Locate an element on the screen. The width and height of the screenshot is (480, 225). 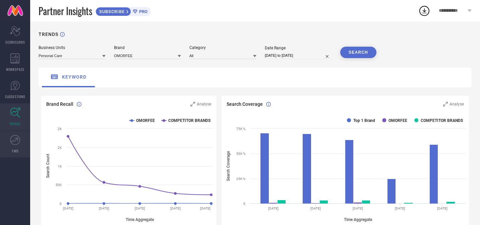
span: TRENDS is located at coordinates (15, 123).